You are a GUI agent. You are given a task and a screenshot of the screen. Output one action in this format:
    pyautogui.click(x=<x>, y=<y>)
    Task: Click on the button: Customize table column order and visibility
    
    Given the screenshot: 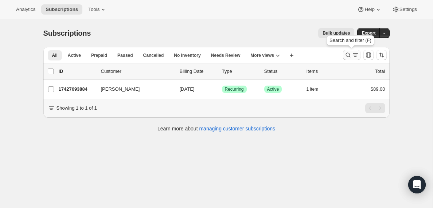 What is the action you would take?
    pyautogui.click(x=368, y=55)
    